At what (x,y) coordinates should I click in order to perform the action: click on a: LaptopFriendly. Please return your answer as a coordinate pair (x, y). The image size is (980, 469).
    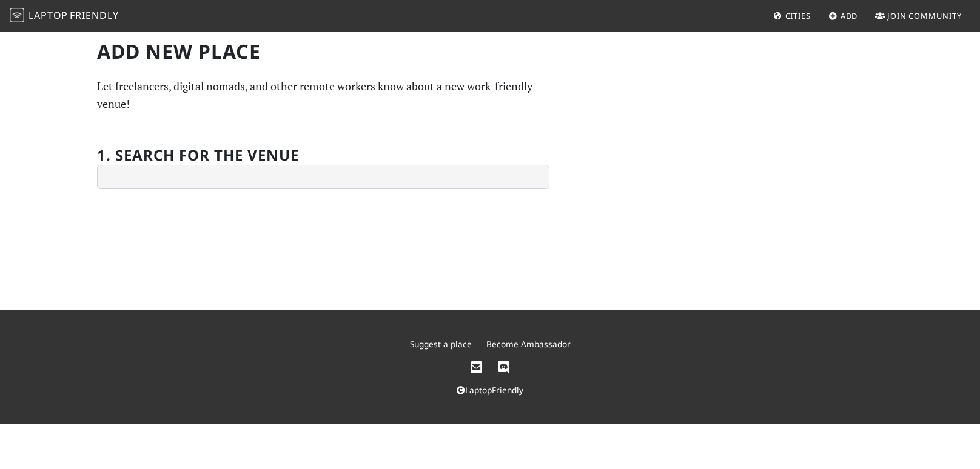
    Looking at the image, I should click on (490, 390).